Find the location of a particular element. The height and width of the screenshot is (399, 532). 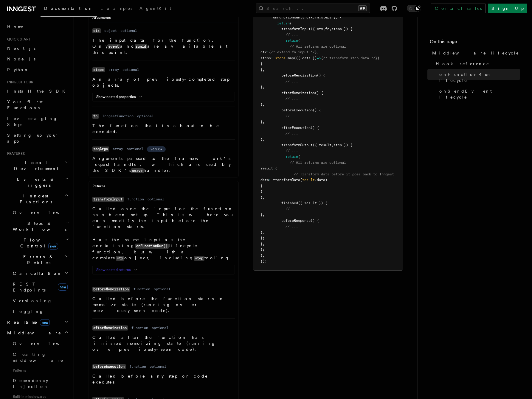

span: REST Endpoints is located at coordinates (29, 287).